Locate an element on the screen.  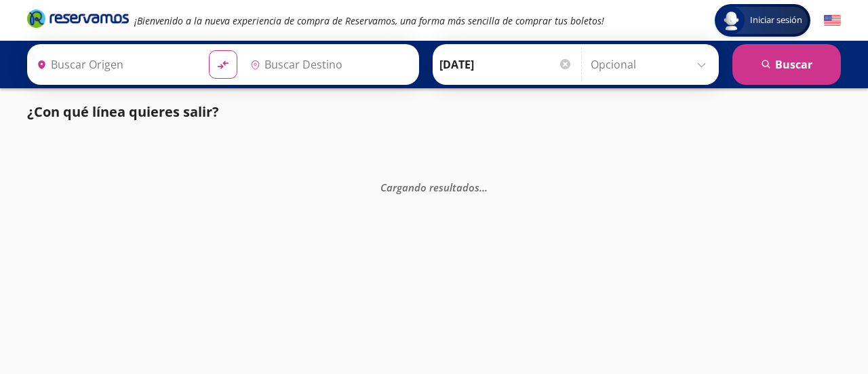
p: ¿Con qué línea quieres salir? is located at coordinates (123, 112).